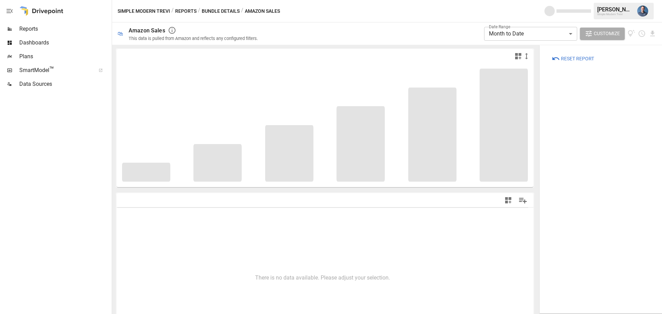  What do you see at coordinates (52, 69) in the screenshot?
I see `span: ™` at bounding box center [52, 69].